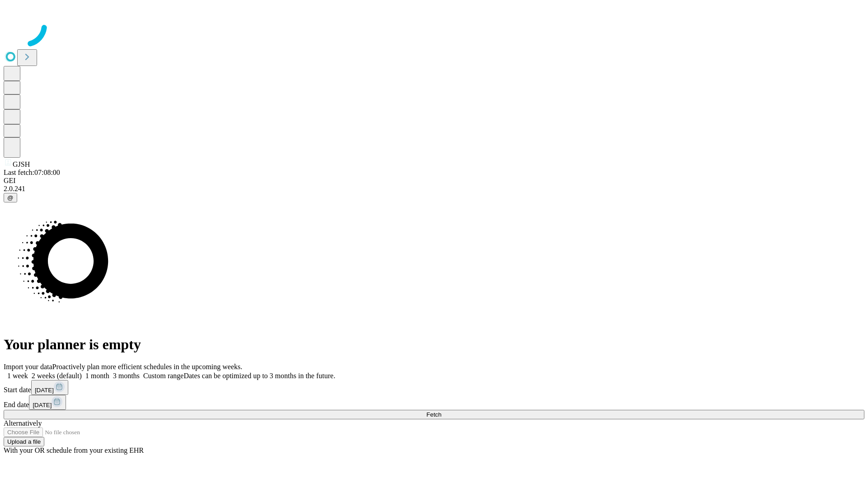  I want to click on span: With your OR schedule from your existing EHR, so click(74, 451).